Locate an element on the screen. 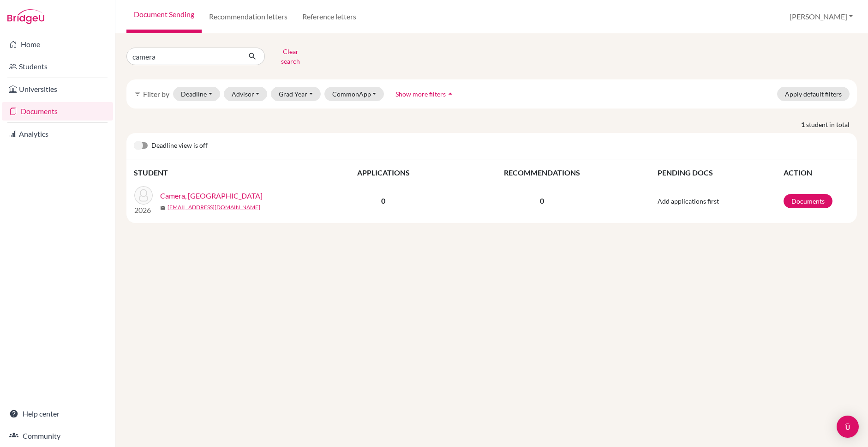 The image size is (868, 447). div: Open Intercom Messenger is located at coordinates (848, 427).